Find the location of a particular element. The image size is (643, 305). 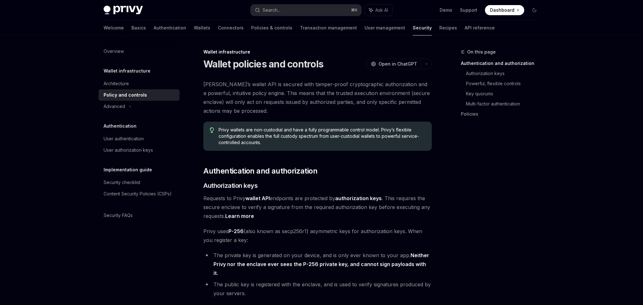

a: Multi-factor authentication is located at coordinates (505, 104).